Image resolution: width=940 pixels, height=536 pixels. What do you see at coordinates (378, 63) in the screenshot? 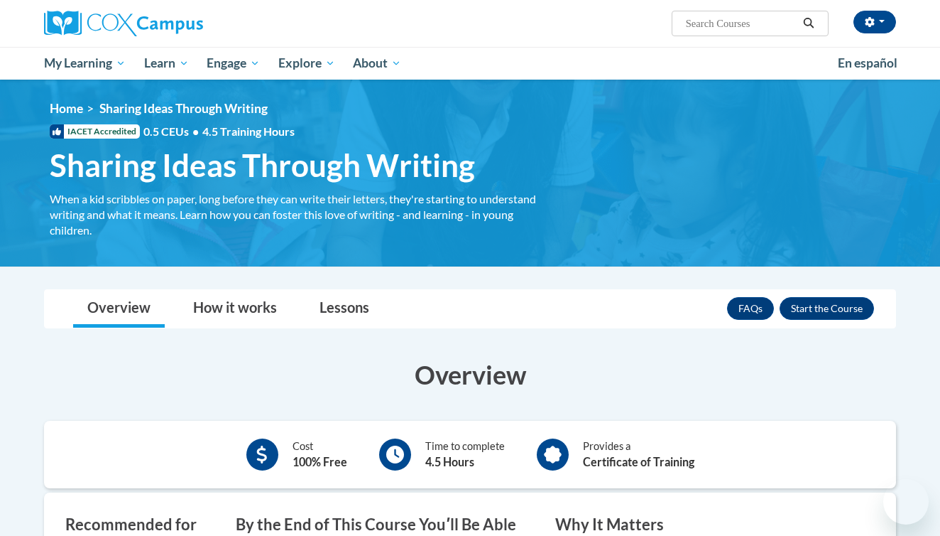
I see `a: About` at bounding box center [378, 63].